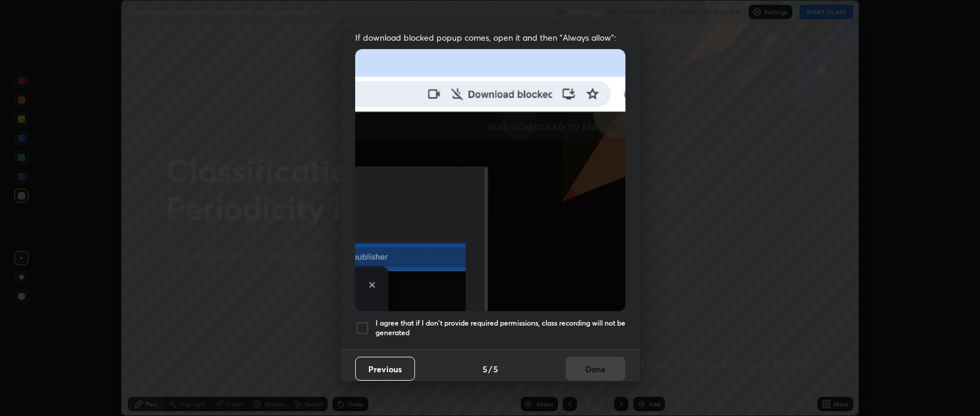 This screenshot has height=416, width=980. I want to click on button: Previous, so click(386, 368).